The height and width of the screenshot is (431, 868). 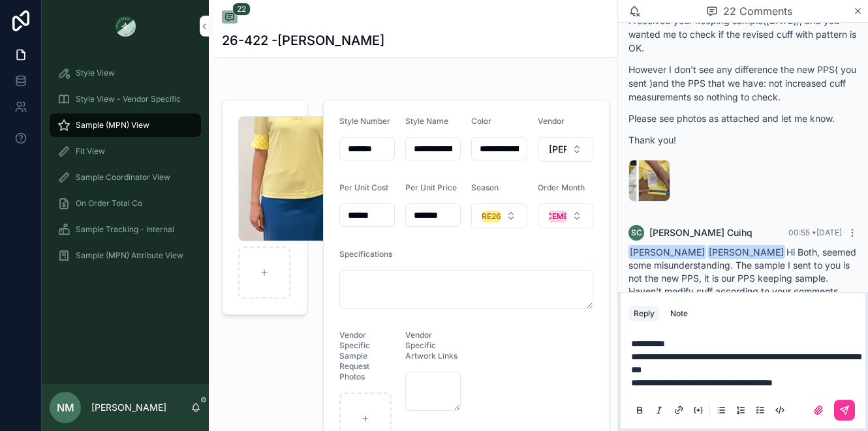 I want to click on button: Reply, so click(x=644, y=313).